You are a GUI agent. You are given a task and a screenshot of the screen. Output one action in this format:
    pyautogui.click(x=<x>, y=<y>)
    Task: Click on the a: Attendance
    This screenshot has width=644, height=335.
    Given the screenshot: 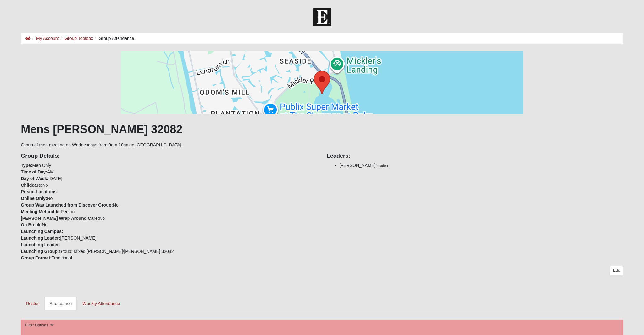 What is the action you would take?
    pyautogui.click(x=60, y=303)
    